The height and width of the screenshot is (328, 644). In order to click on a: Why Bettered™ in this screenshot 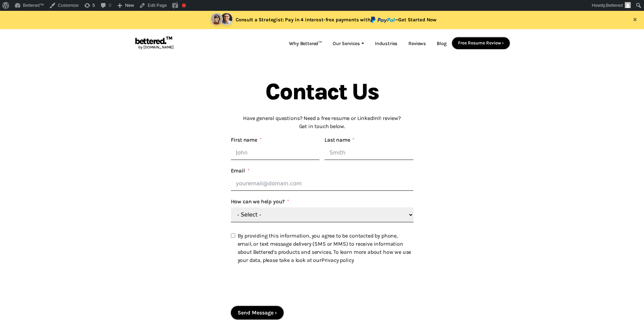, I will do `click(305, 44)`.